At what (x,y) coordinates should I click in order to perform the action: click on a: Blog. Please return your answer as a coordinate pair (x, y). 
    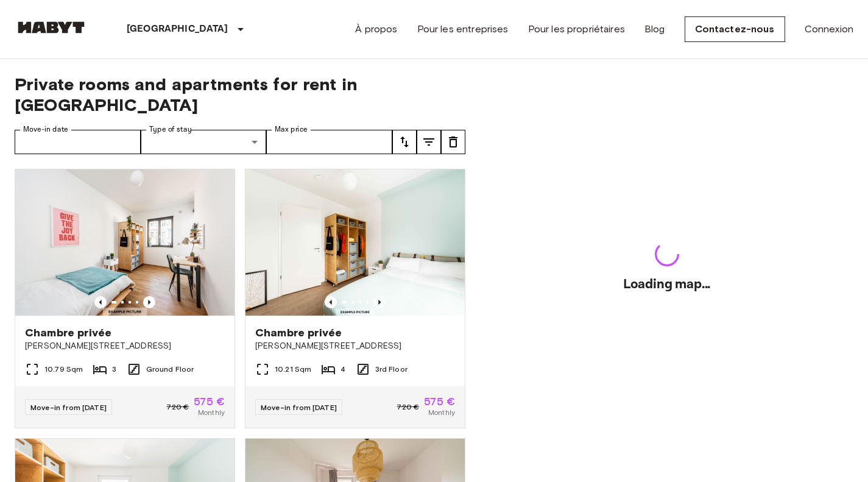
    Looking at the image, I should click on (655, 29).